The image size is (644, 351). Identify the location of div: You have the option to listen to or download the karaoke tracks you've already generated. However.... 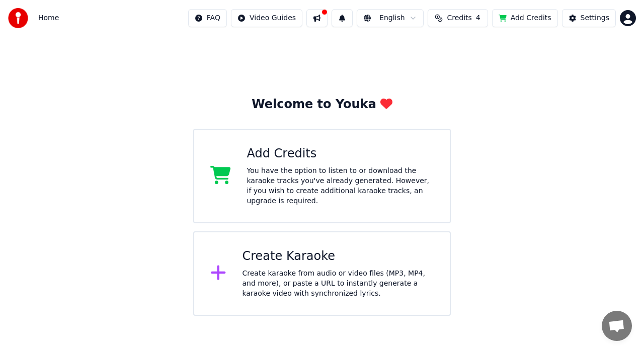
(340, 186).